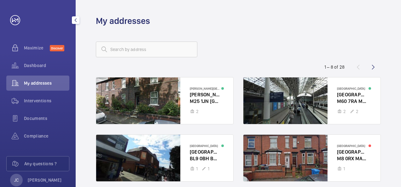 Image resolution: width=401 pixels, height=187 pixels. What do you see at coordinates (16, 180) in the screenshot?
I see `p: JC` at bounding box center [16, 180].